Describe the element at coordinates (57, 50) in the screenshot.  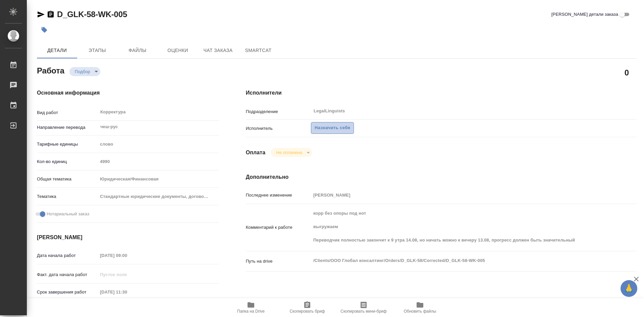
I see `span: Детали` at that location.